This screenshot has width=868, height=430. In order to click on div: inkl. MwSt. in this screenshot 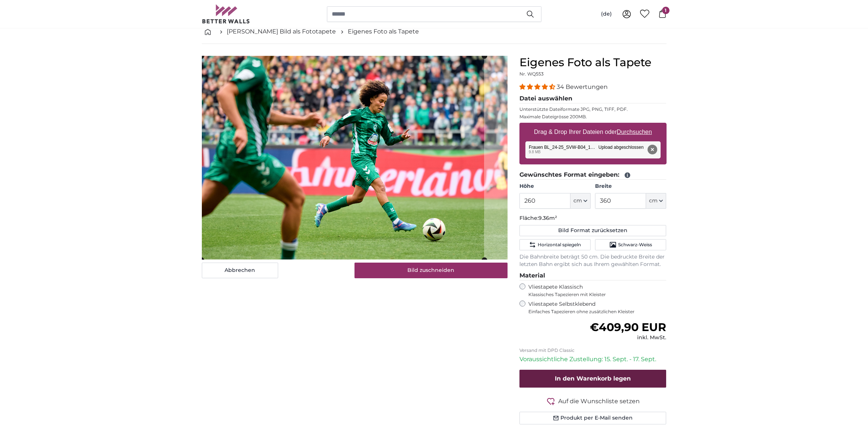, I will do `click(628, 338)`.